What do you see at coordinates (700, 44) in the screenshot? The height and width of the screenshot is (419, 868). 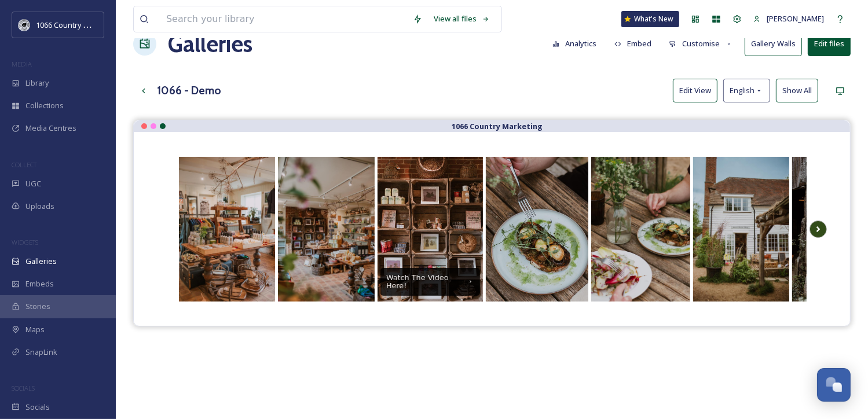 I see `button: Customise` at bounding box center [700, 44].